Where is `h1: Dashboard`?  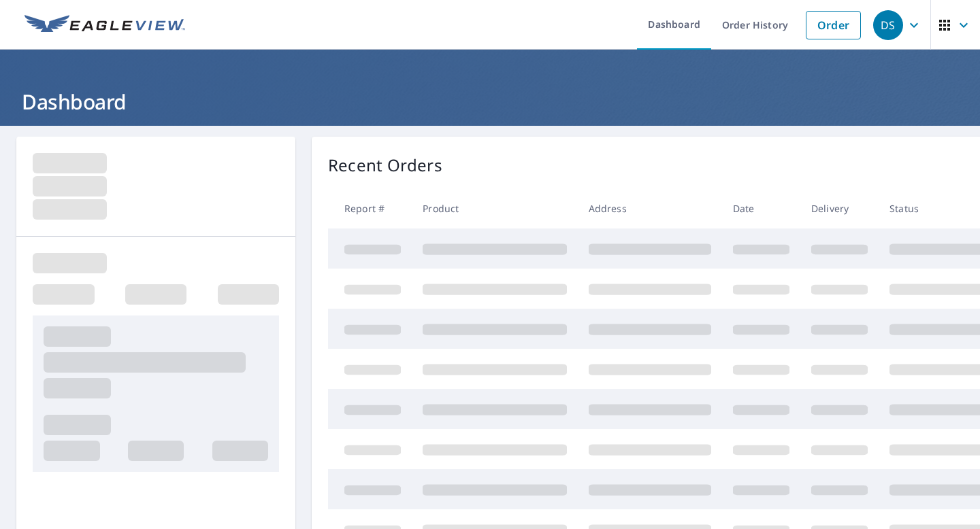
h1: Dashboard is located at coordinates (490, 102).